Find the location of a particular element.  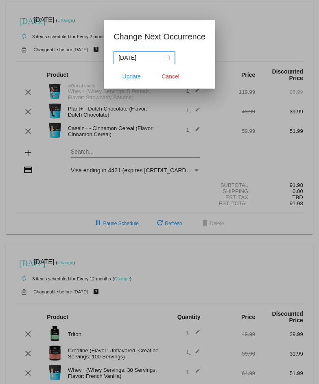

span: Update is located at coordinates (131, 76).